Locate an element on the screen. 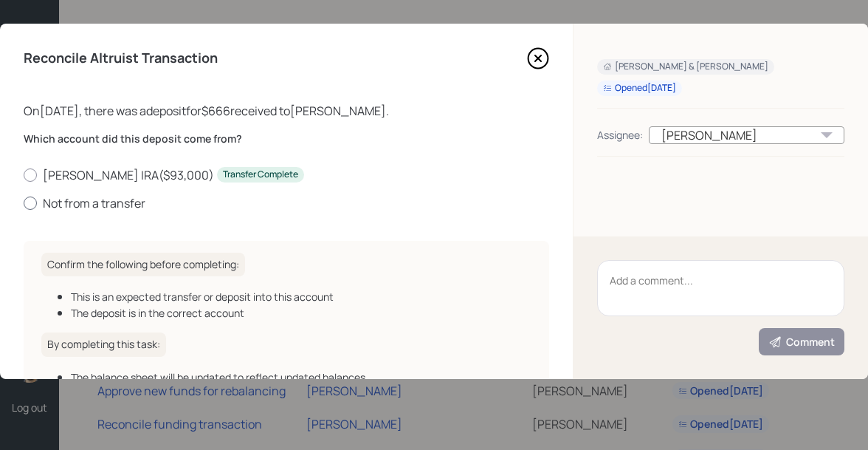  label: Which account did this deposit come from? is located at coordinates (287, 139).